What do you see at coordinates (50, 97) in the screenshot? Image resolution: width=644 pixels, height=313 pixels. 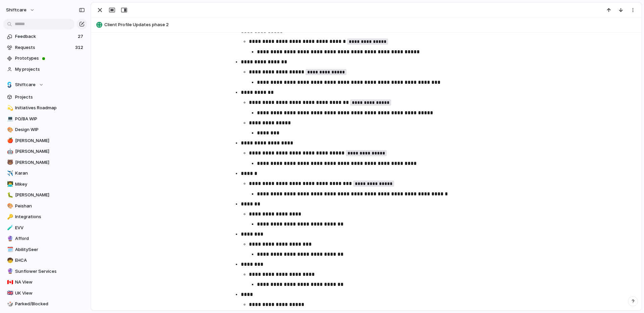 I see `span: Projects` at bounding box center [50, 97].